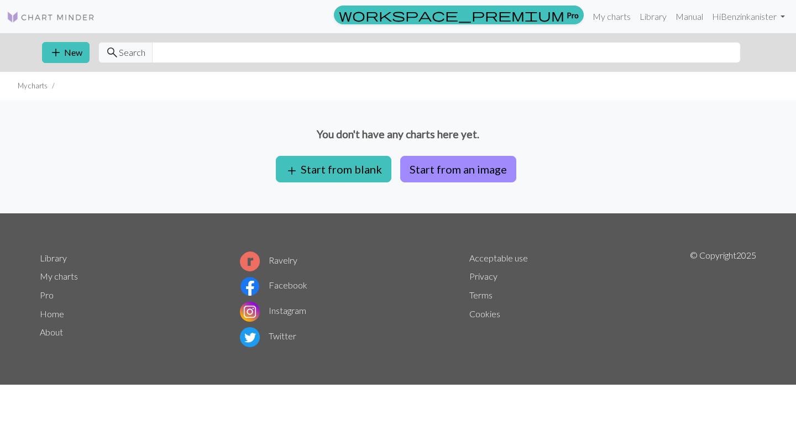 The image size is (796, 430). What do you see at coordinates (112, 53) in the screenshot?
I see `span: search` at bounding box center [112, 53].